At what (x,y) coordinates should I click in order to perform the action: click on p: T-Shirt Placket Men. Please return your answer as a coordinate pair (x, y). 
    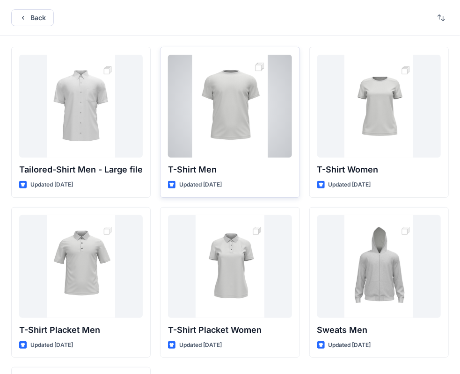
    Looking at the image, I should click on (81, 330).